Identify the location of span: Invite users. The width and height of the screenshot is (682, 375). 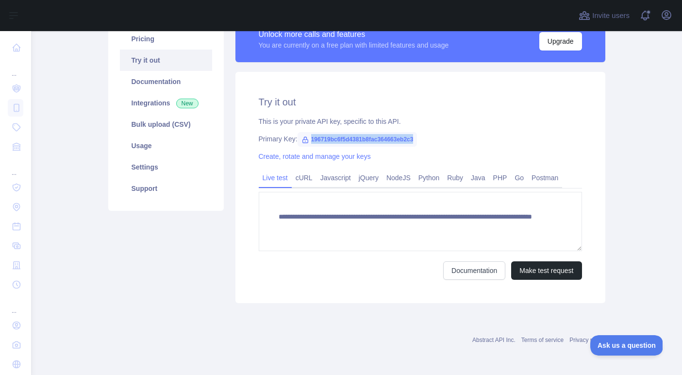
(611, 16).